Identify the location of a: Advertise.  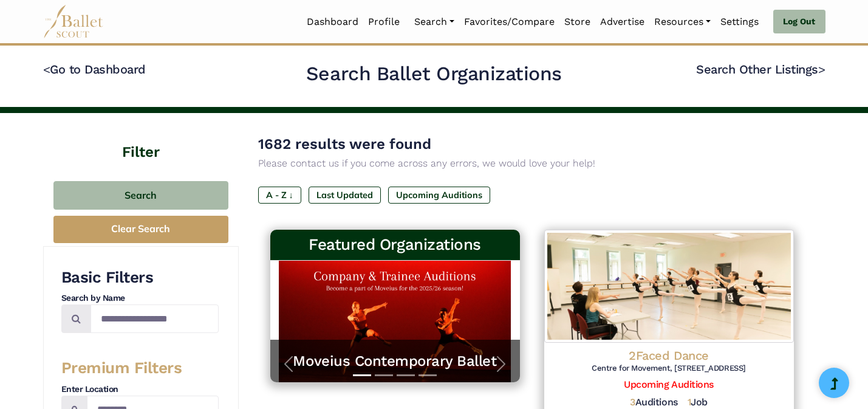
(622, 21).